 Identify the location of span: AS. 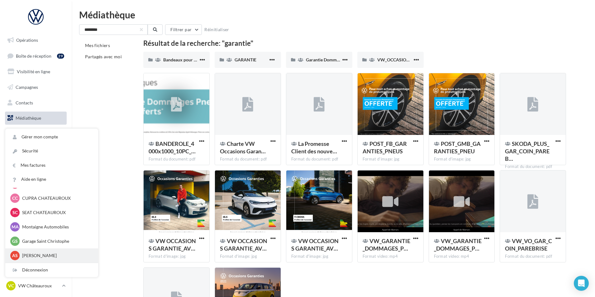
(15, 255).